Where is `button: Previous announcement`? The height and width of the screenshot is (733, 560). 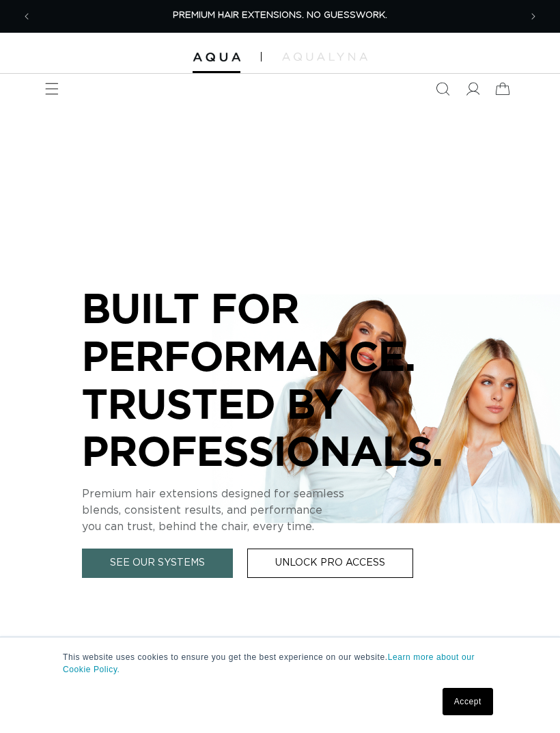 button: Previous announcement is located at coordinates (27, 17).